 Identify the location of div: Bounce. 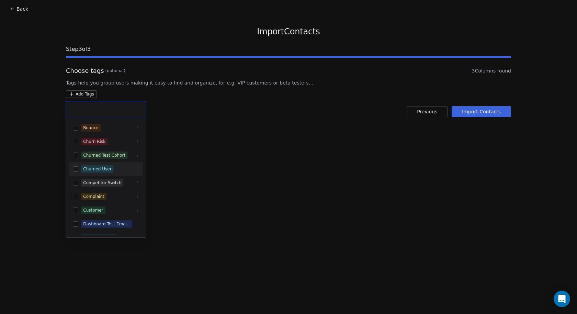
(91, 128).